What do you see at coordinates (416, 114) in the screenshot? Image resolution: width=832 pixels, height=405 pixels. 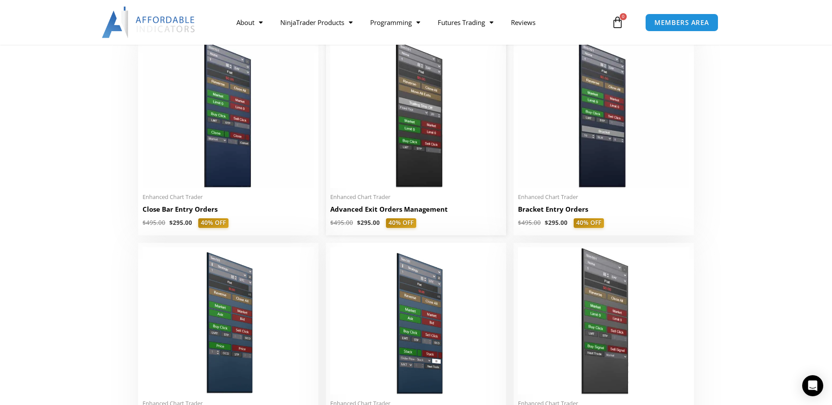 I see `img: AdvancedStopLossMgmt` at bounding box center [416, 114].